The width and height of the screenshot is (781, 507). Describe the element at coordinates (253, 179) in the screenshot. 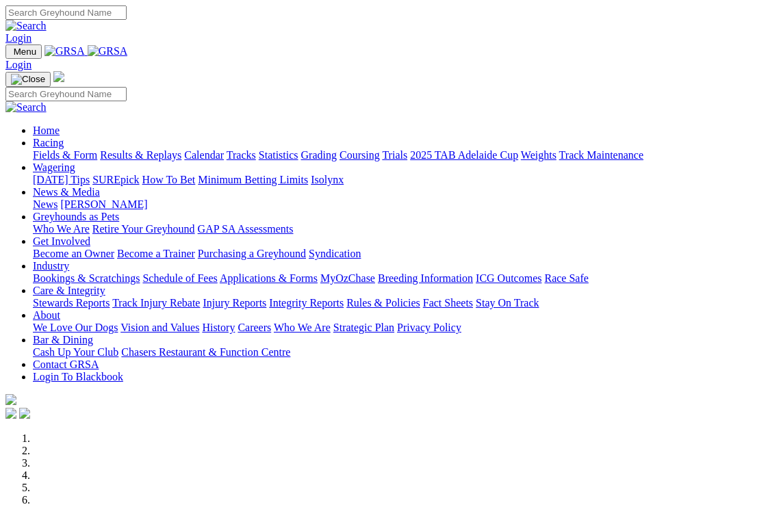

I see `a: Minimum Betting Limits` at that location.